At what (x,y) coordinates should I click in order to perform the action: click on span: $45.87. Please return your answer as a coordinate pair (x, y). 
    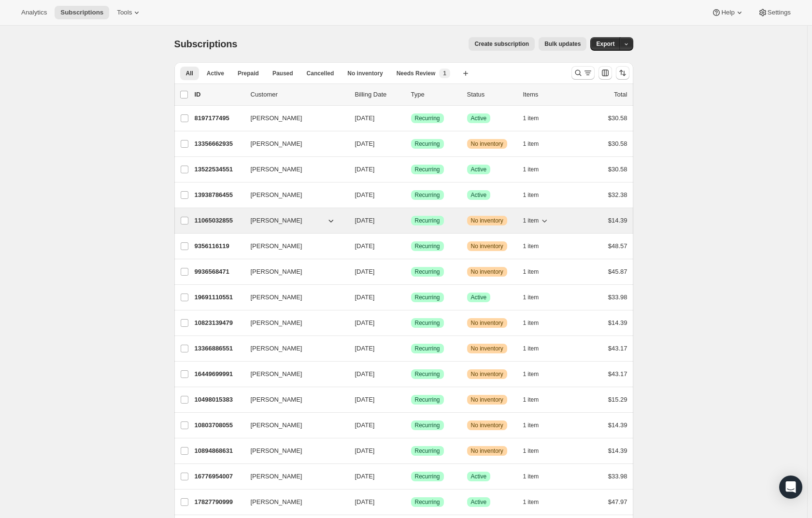
    Looking at the image, I should click on (618, 271).